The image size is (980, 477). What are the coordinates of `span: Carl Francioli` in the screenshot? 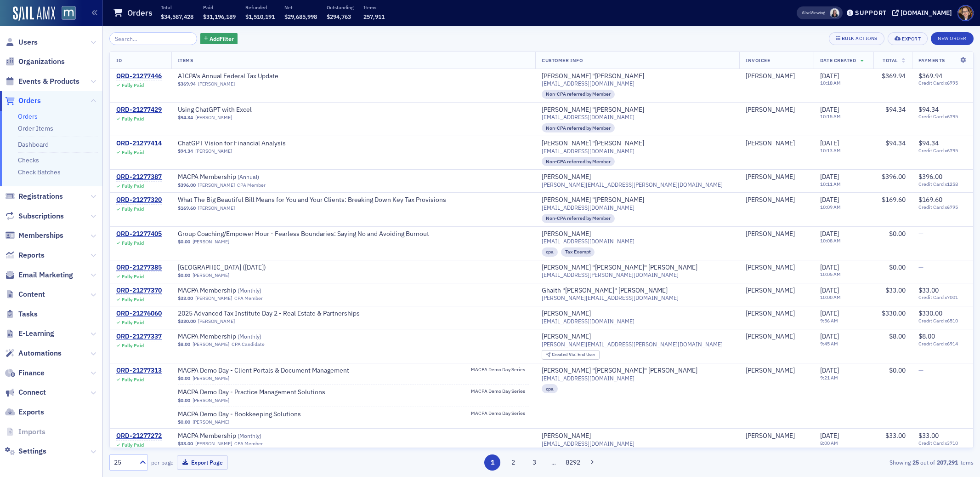 It's located at (776, 177).